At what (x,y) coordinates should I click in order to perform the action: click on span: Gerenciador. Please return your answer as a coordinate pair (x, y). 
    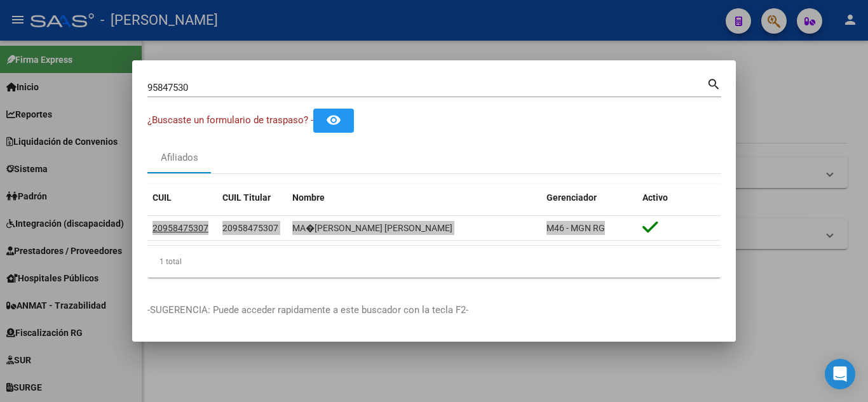
    Looking at the image, I should click on (571, 198).